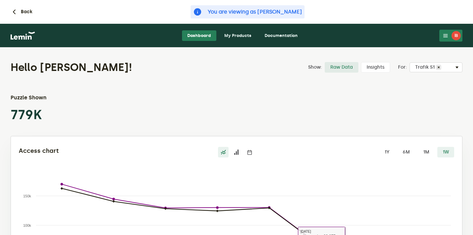  I want to click on a: Dashboard, so click(199, 36).